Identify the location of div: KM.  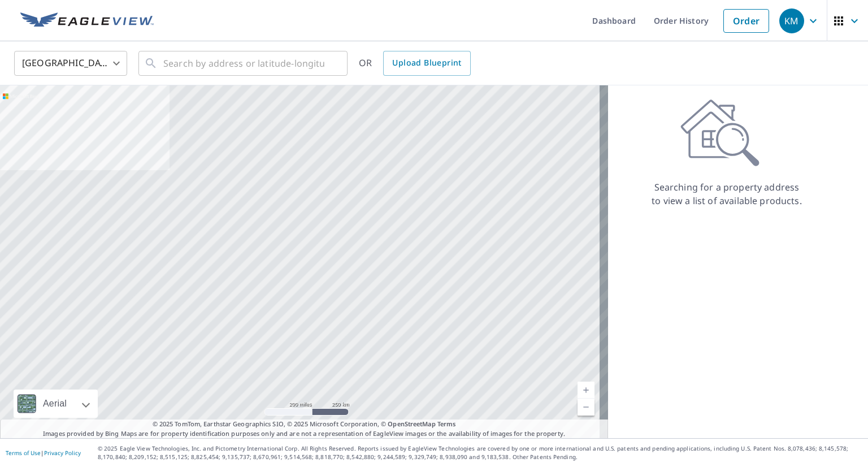
(792, 21).